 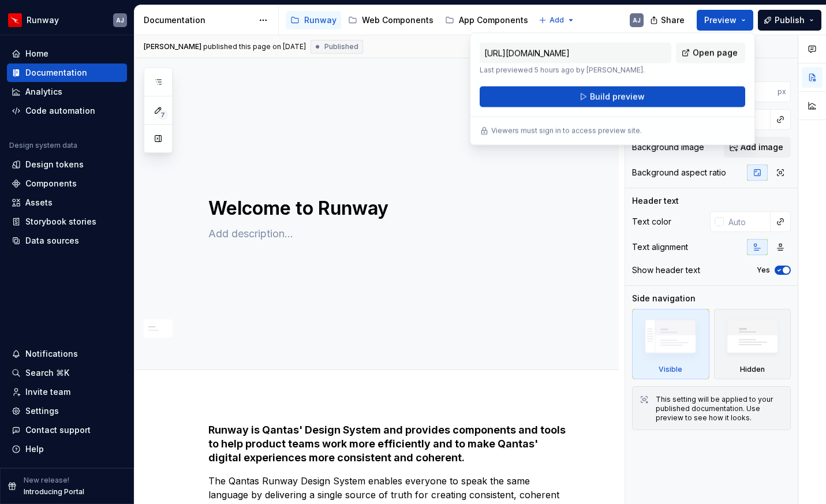 What do you see at coordinates (60, 111) in the screenshot?
I see `div: Code automation` at bounding box center [60, 111].